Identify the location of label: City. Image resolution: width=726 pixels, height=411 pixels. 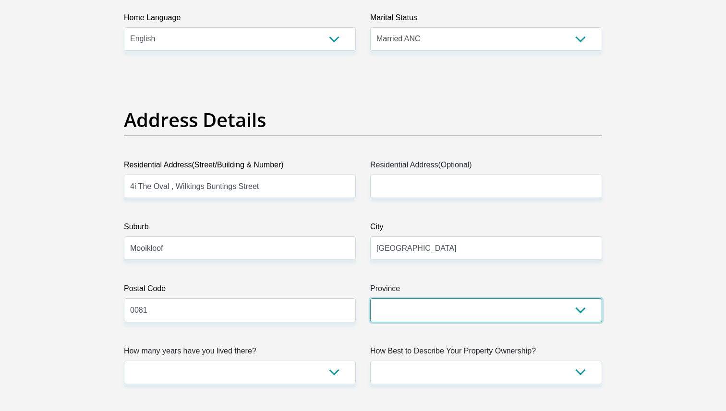
(486, 229).